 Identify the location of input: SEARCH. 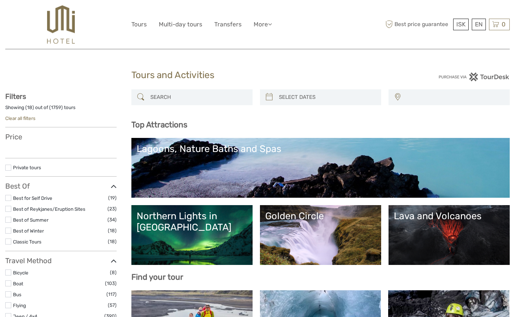
(198, 97).